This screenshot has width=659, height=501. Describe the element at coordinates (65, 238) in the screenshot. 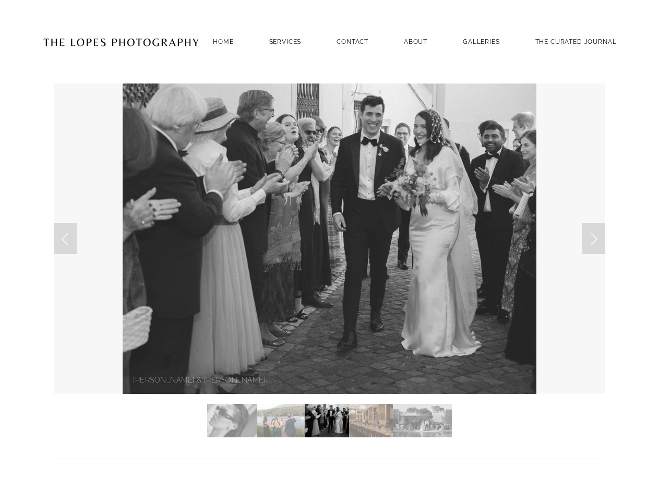

I see `a: Previous Slide` at that location.